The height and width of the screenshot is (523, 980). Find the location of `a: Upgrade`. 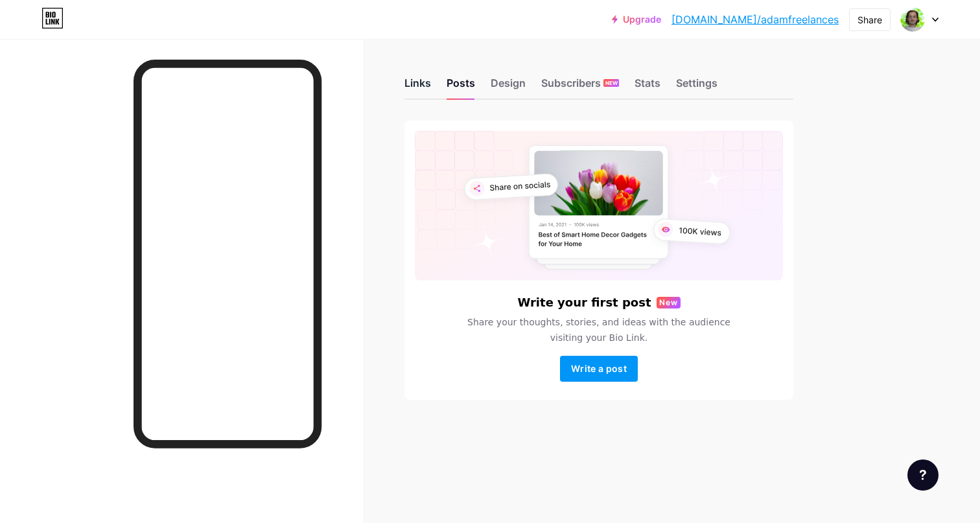

a: Upgrade is located at coordinates (637, 20).